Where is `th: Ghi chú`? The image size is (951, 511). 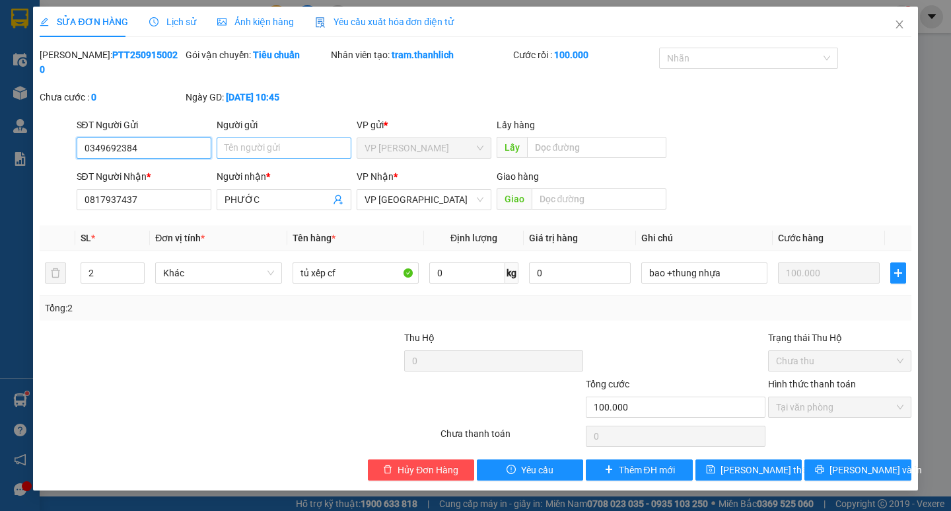 th: Ghi chú is located at coordinates (704, 238).